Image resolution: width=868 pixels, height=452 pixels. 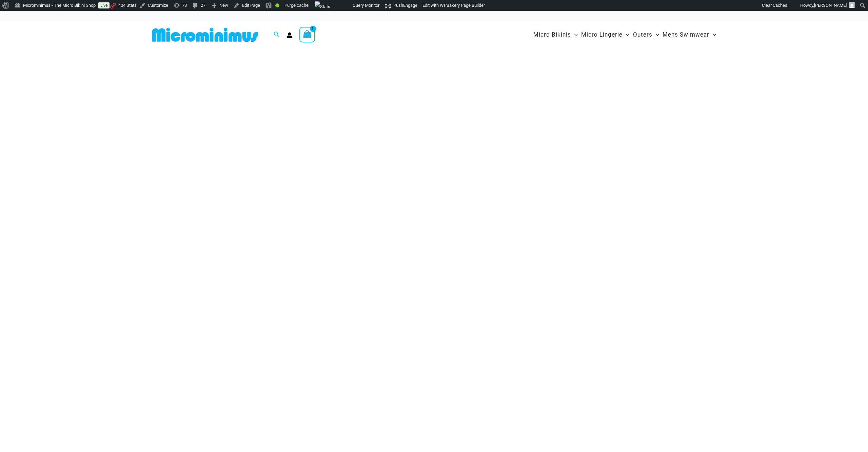 What do you see at coordinates (690, 35) in the screenshot?
I see `a: Mens SwimwearMenu ToggleMenu Toggle` at bounding box center [690, 35].